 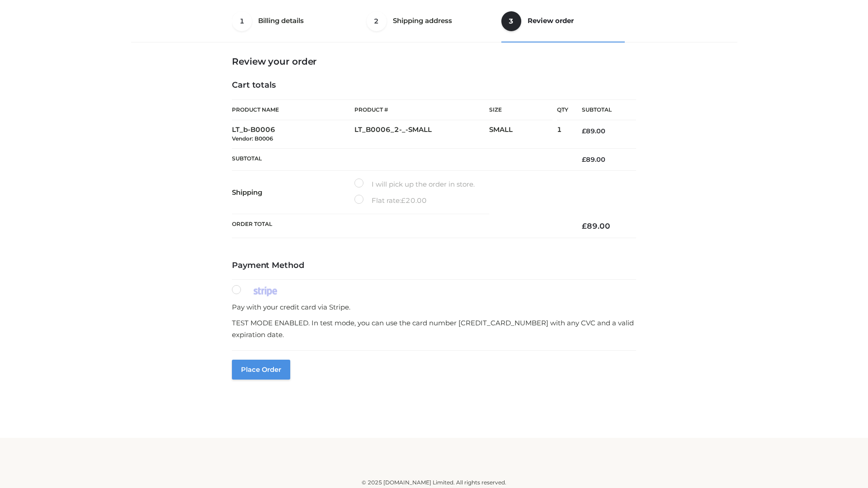 I want to click on th: Shipping, so click(x=292, y=193).